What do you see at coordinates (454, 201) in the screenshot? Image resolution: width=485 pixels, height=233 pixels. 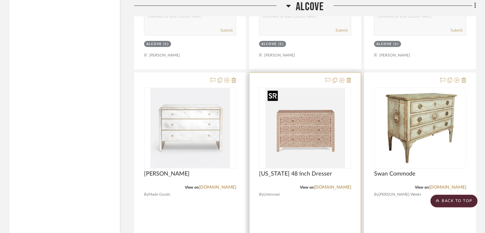 I see `scroll-to-top-button: BACK TO TOP` at bounding box center [454, 201].